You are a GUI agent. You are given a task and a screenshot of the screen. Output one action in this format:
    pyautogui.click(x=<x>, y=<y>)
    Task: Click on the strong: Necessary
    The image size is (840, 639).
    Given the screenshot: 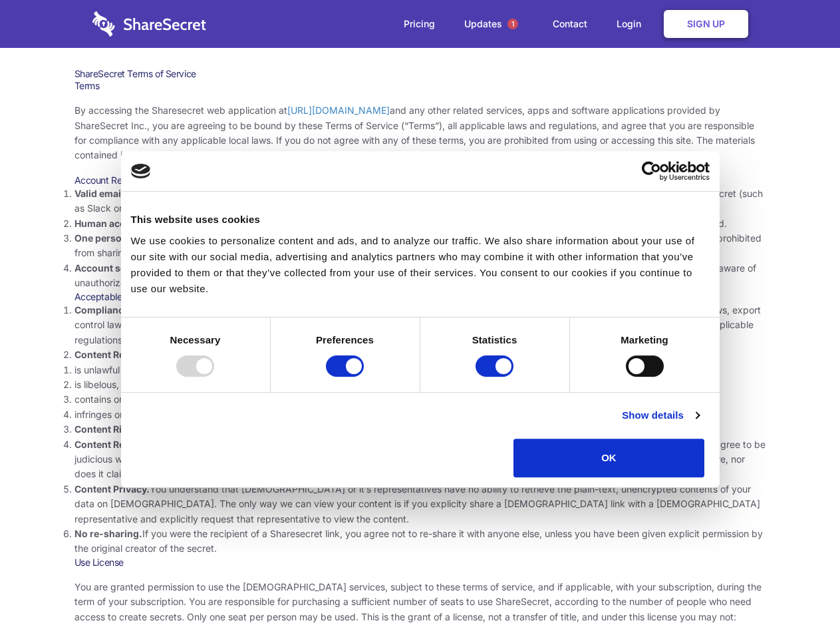 What is the action you would take?
    pyautogui.click(x=195, y=339)
    